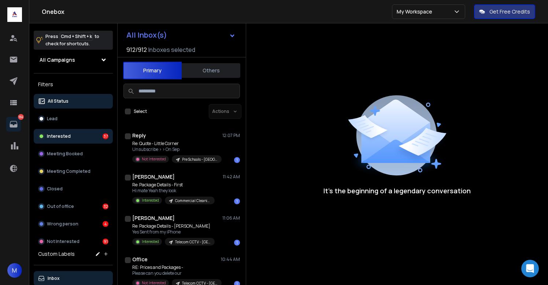  Describe the element at coordinates (15, 271) in the screenshot. I see `button: M` at that location.